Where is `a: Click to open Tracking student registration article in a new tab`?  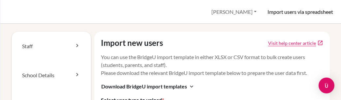
a: Click to open Tracking student registration article in a new tab is located at coordinates (292, 43).